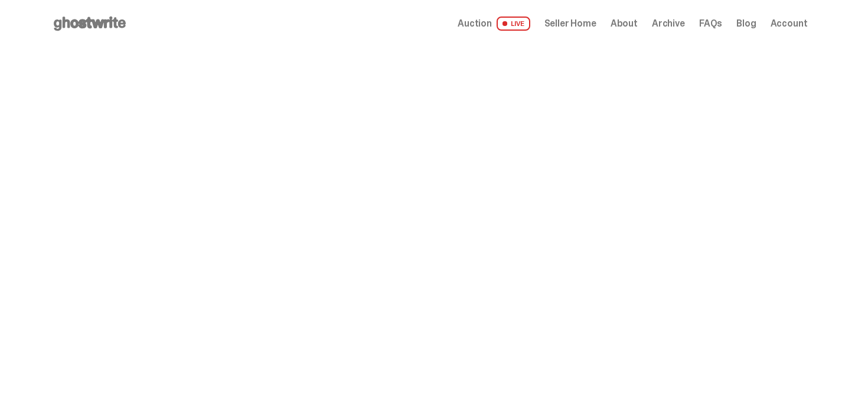 The width and height of the screenshot is (868, 413). I want to click on a: Archive, so click(669, 23).